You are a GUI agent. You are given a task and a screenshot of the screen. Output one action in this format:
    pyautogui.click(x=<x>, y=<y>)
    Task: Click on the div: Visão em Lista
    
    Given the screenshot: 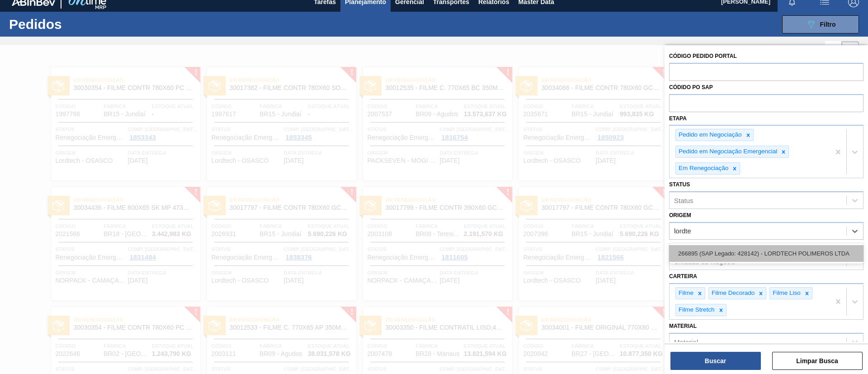 What is the action you would take?
    pyautogui.click(x=834, y=50)
    